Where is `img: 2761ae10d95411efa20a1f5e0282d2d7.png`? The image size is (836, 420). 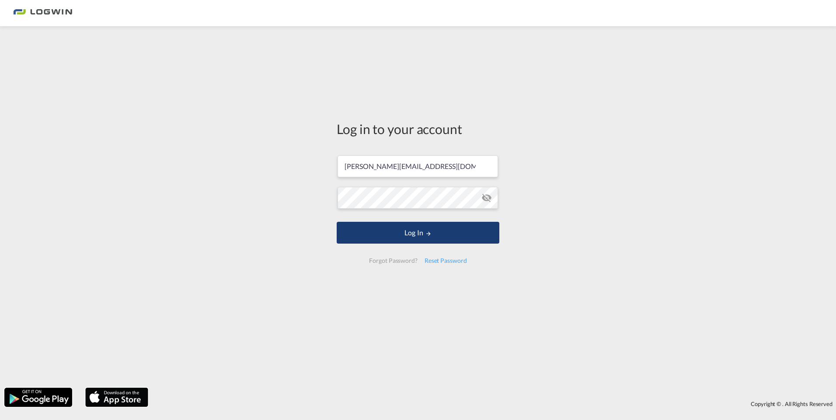 img: 2761ae10d95411efa20a1f5e0282d2d7.png is located at coordinates (42, 13).